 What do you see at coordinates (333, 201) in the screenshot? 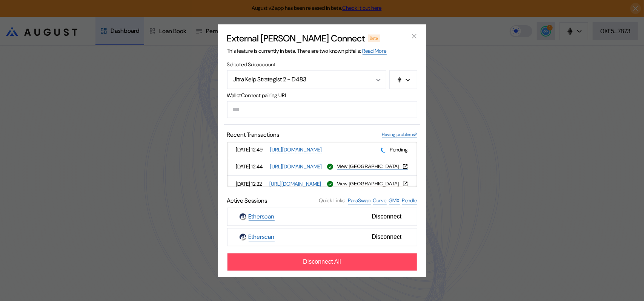
I see `span: Quick Links:` at bounding box center [333, 201].